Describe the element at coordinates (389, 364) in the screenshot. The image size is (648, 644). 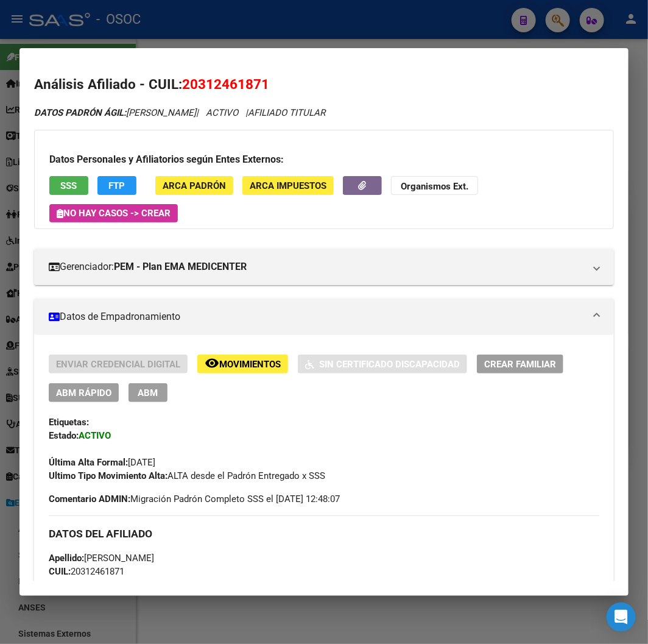
I see `span: Sin Certificado Discapacidad` at that location.